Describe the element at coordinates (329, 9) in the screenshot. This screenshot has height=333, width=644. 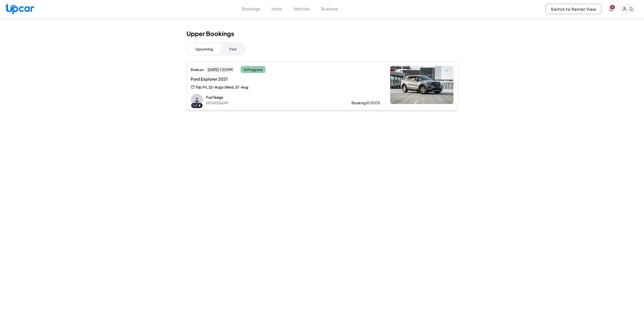
I see `button: Business` at that location.